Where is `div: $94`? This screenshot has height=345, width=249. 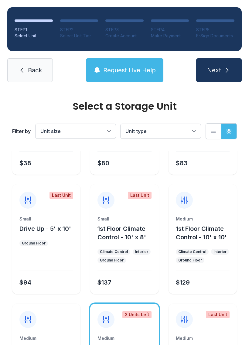 div: $94 is located at coordinates (25, 283).